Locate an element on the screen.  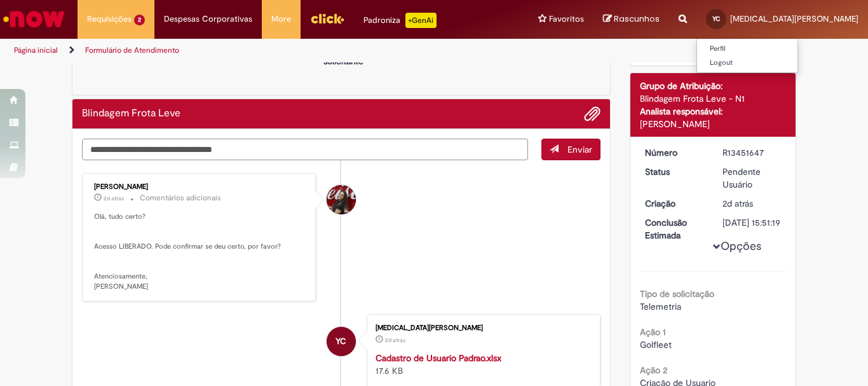
a: Rascunhos is located at coordinates (631, 19).